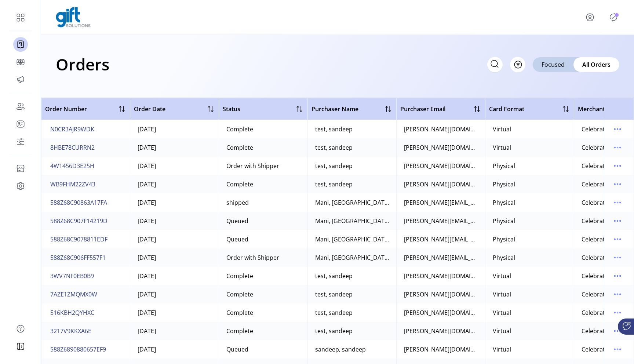 This screenshot has width=634, height=364. Describe the element at coordinates (79, 221) in the screenshot. I see `button: 588Z68C907F14219D` at that location.